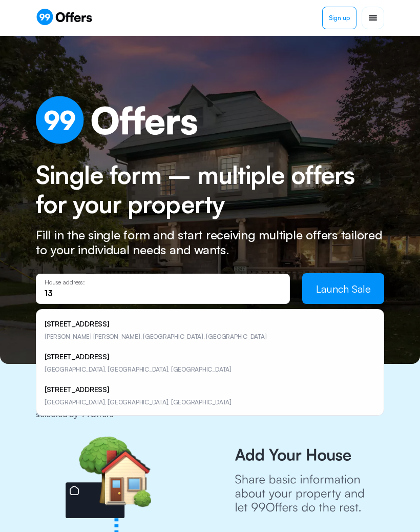 Image resolution: width=420 pixels, height=532 pixels. Describe the element at coordinates (210, 417) in the screenshot. I see `h3: Browse and connect with trusted agents, investors or cash buyers in your area, carefully selected...` at that location.